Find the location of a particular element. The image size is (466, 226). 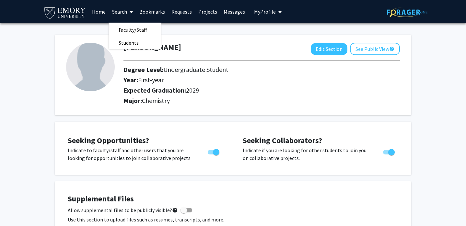

p: Indicate if you are looking for other students to join you on collaborative projects. is located at coordinates (307, 154).